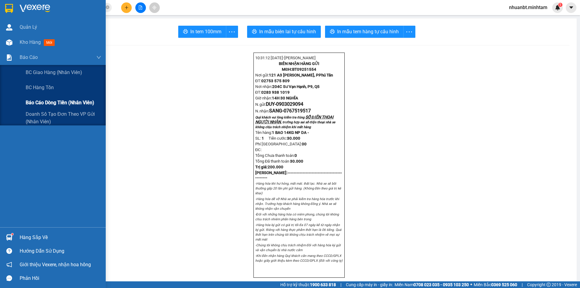  Describe the element at coordinates (28, 27) in the screenshot. I see `span: Quản Lý` at that location.